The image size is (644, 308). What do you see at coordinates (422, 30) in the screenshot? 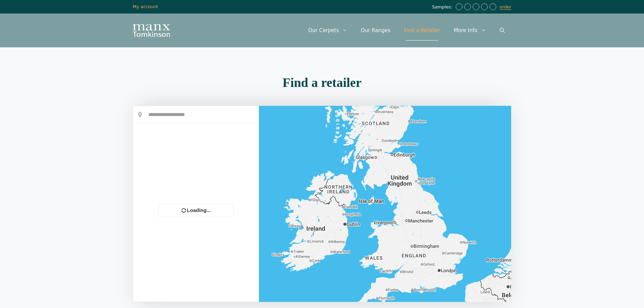
I see `a: Find a Retailer` at bounding box center [422, 30].